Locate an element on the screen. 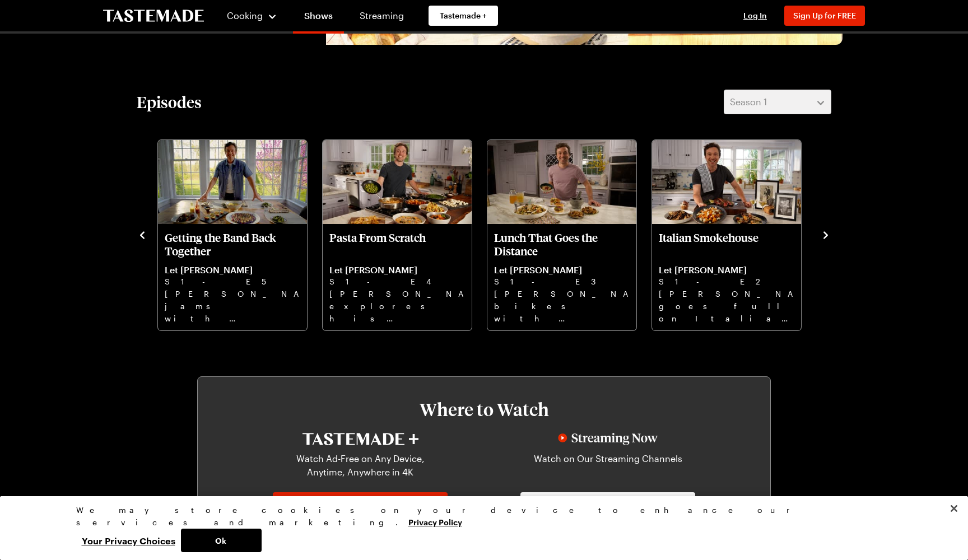 The image size is (968, 560). img: Pasta From Scratch is located at coordinates (397, 182).